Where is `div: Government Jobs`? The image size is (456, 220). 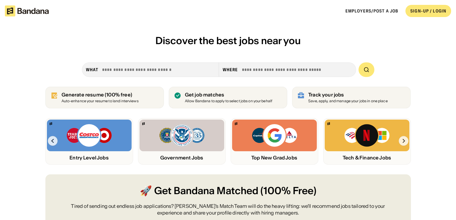 div: Government Jobs is located at coordinates (182, 158).